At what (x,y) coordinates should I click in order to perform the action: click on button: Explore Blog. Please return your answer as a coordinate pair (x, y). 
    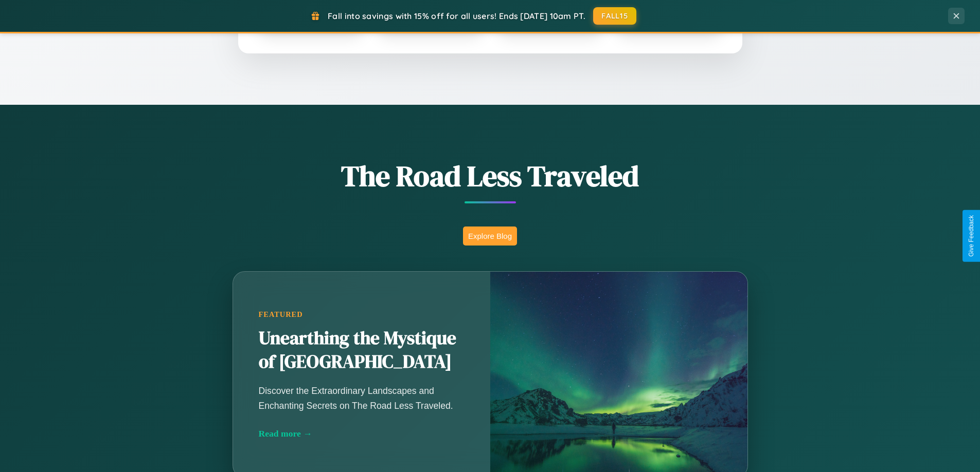
    Looking at the image, I should click on (489, 236).